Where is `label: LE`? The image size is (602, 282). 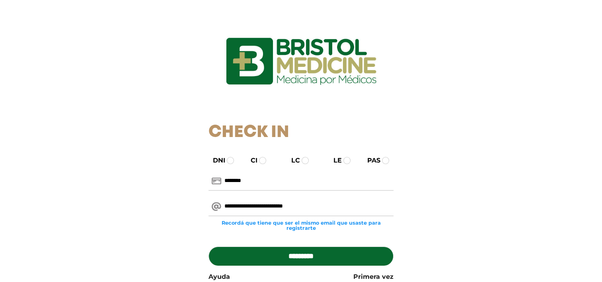 label: LE is located at coordinates (334, 160).